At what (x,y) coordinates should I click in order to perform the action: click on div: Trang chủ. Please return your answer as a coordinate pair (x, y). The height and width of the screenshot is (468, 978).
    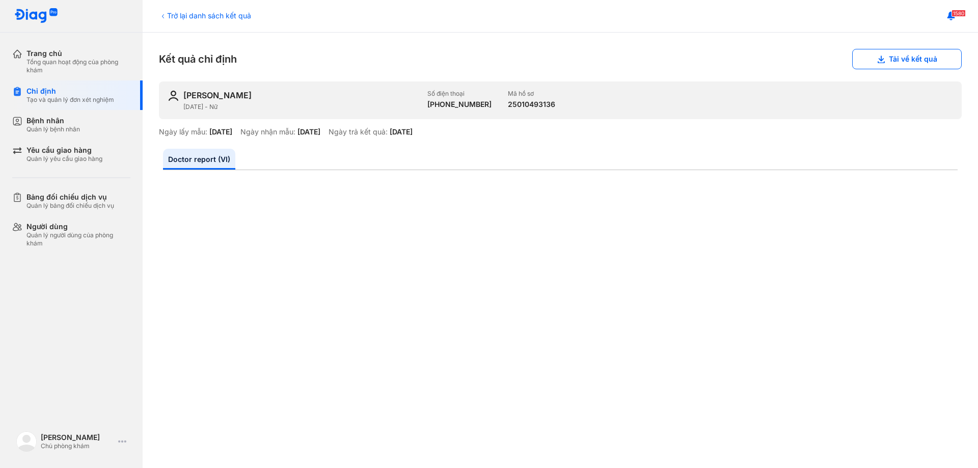
    Looking at the image, I should click on (78, 53).